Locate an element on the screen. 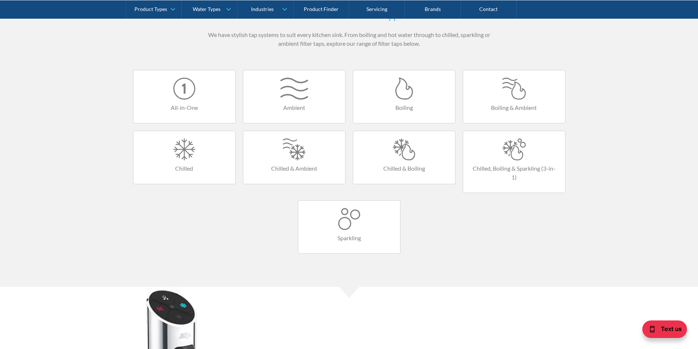 Image resolution: width=698 pixels, height=349 pixels. h4: Chilled, Boiling & Sparkling (3-in-1) is located at coordinates (514, 173).